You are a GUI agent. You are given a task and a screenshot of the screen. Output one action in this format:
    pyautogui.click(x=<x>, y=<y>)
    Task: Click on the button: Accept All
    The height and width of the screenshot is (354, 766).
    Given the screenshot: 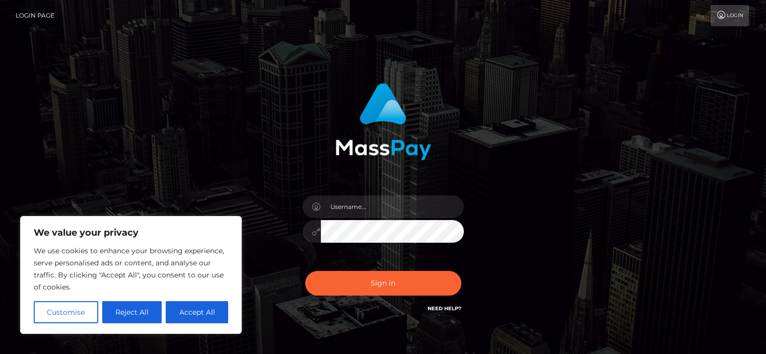 What is the action you would take?
    pyautogui.click(x=197, y=312)
    